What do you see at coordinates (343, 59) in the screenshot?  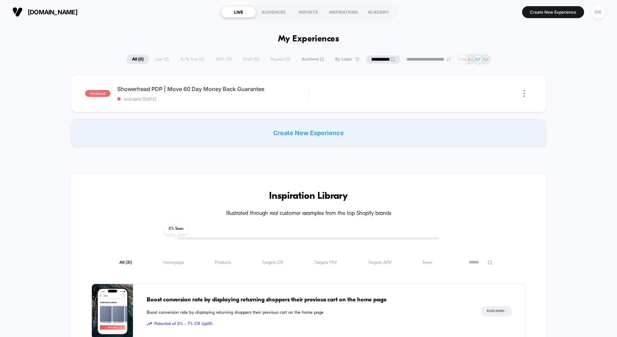 I see `span: By Label` at bounding box center [343, 59].